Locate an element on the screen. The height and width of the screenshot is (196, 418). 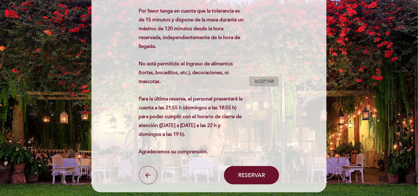
div: Por favor tenga en cuenta que la tolerancia es de 15 minutos y dispone de la mesa durante un máxi... is located at coordinates (194, 82).